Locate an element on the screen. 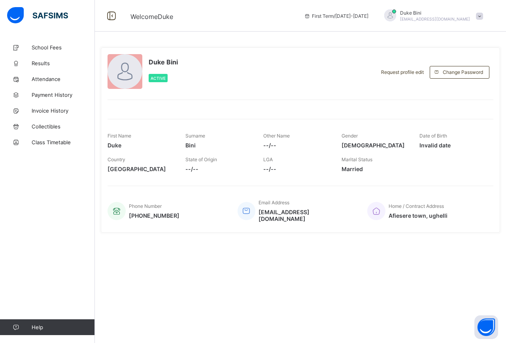  span: Marital Status is located at coordinates (357, 159).